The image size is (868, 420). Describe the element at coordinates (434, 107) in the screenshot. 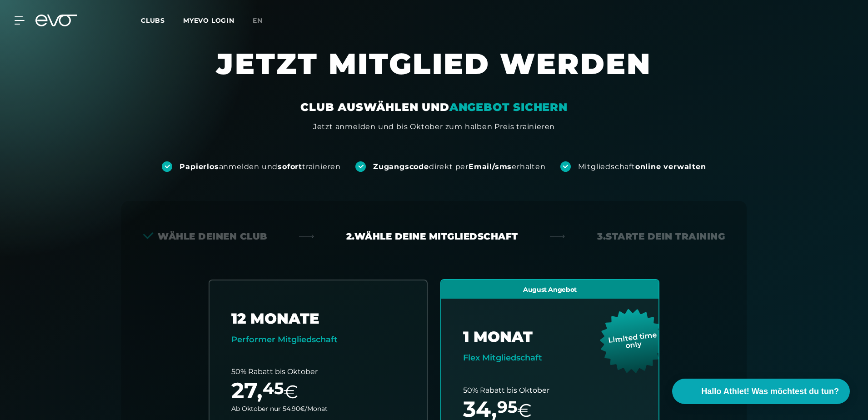

I see `div: CLUB AUSWÄHLEN UND` at that location.